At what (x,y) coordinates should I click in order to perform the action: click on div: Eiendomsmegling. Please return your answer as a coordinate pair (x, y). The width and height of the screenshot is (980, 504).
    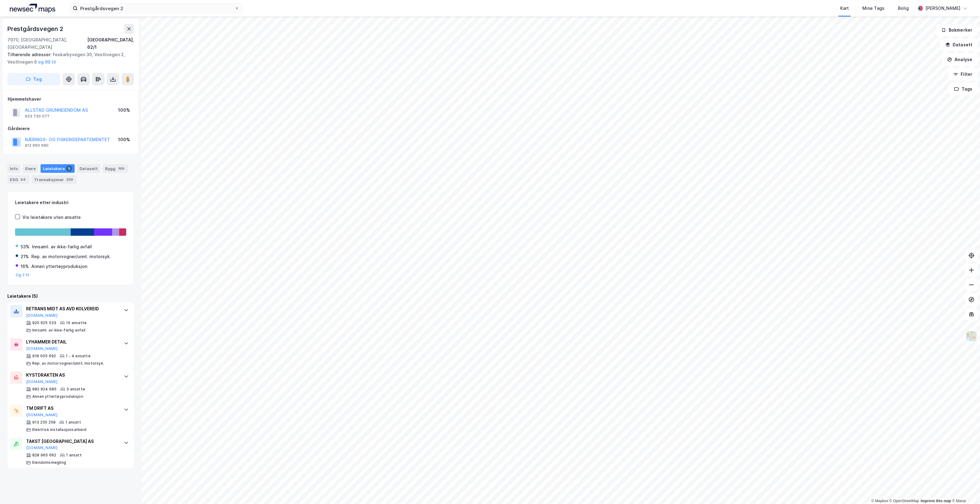
    Looking at the image, I should click on (49, 463).